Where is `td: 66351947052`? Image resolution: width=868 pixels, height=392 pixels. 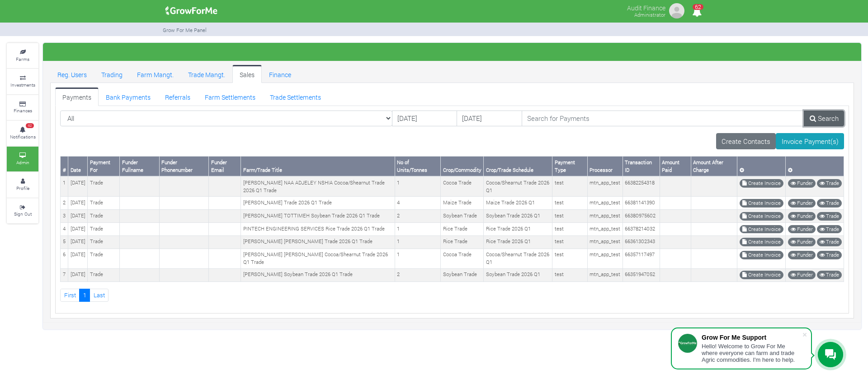 td: 66351947052 is located at coordinates (641, 275).